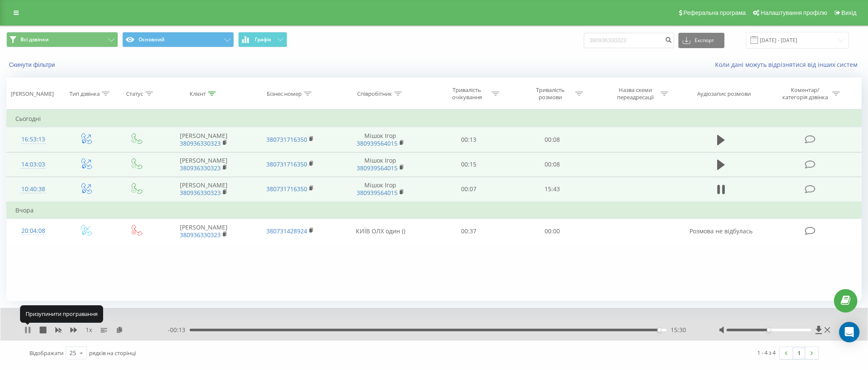 The width and height of the screenshot is (868, 370). What do you see at coordinates (263, 40) in the screenshot?
I see `span: Графік` at bounding box center [263, 40].